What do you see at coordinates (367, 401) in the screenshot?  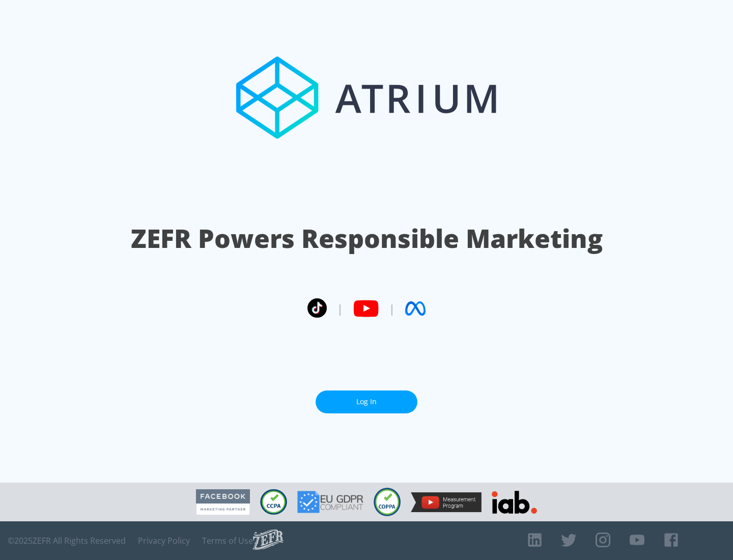 I see `a: Log In` at bounding box center [367, 401].